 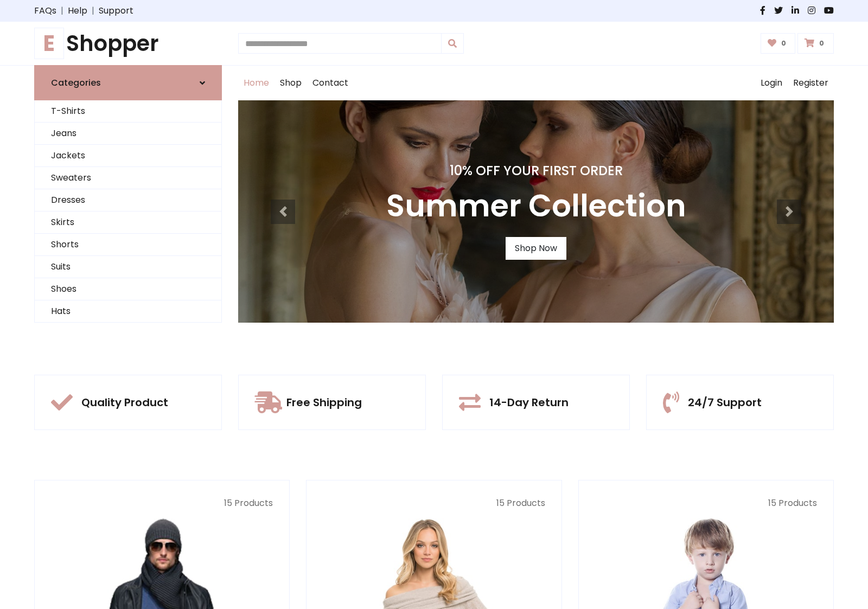 What do you see at coordinates (128, 111) in the screenshot?
I see `a: T-Shirts` at bounding box center [128, 111].